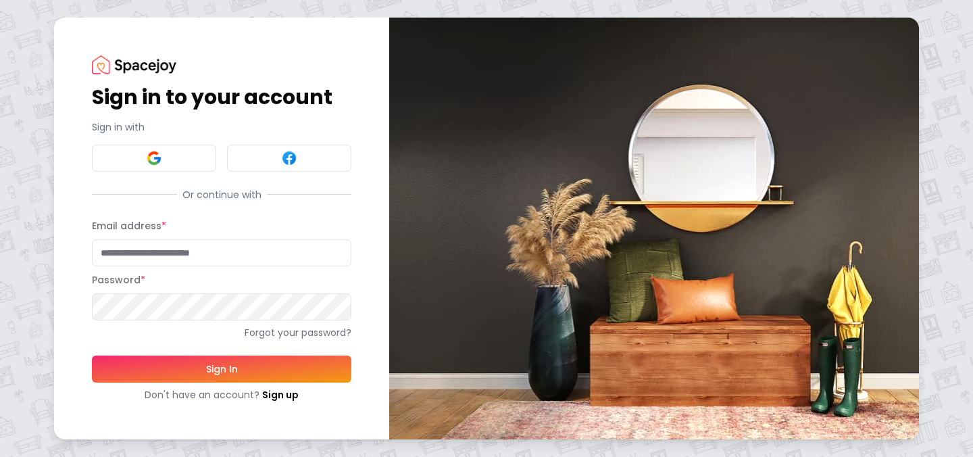 This screenshot has width=973, height=457. Describe the element at coordinates (222, 395) in the screenshot. I see `div: Don't have an account?` at that location.